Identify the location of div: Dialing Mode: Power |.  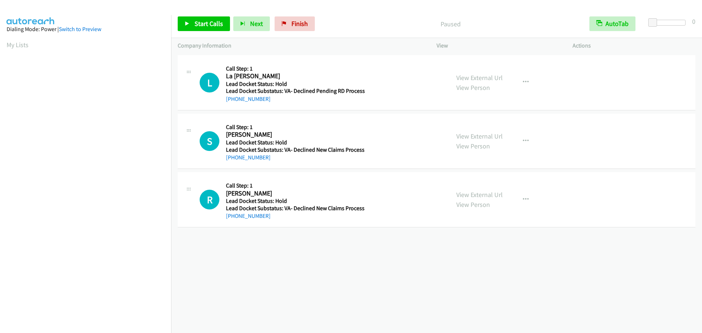
(86, 29).